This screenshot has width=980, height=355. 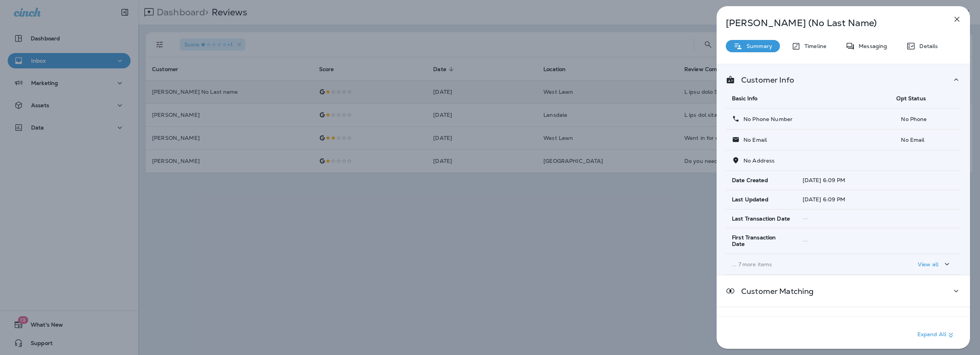 What do you see at coordinates (764, 80) in the screenshot?
I see `p: Customer Info` at bounding box center [764, 80].